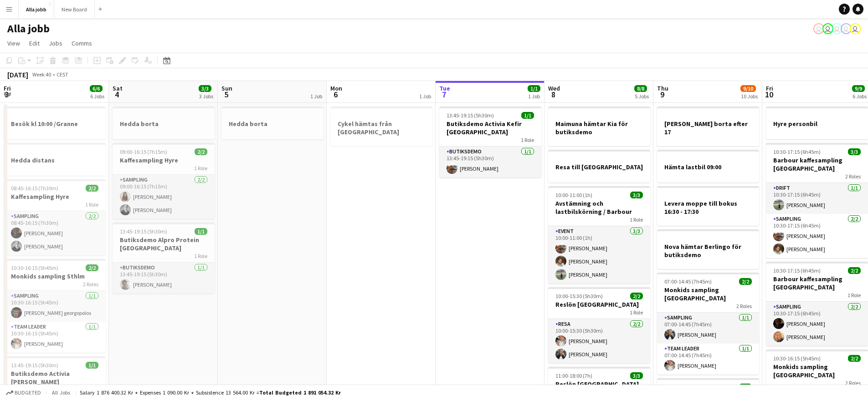 The width and height of the screenshot is (868, 400). What do you see at coordinates (769, 94) in the screenshot?
I see `span: 10` at bounding box center [769, 94].